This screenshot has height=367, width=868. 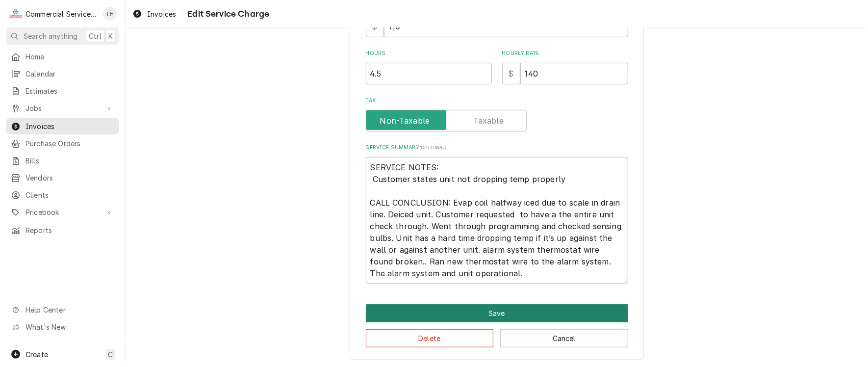 What do you see at coordinates (95, 36) in the screenshot?
I see `span: Ctrl` at bounding box center [95, 36].